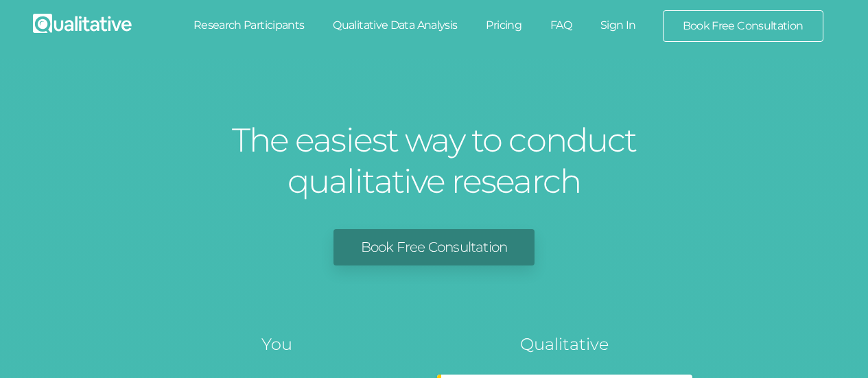 The image size is (868, 378). What do you see at coordinates (434, 160) in the screenshot?
I see `h1: The easiest way to conduct qualitative research` at bounding box center [434, 160].